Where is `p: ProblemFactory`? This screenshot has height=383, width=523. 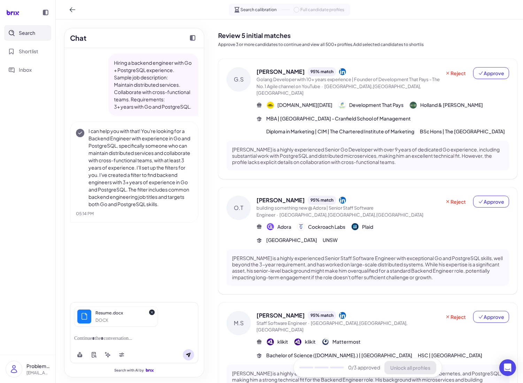 p: ProblemFactory is located at coordinates (38, 366).